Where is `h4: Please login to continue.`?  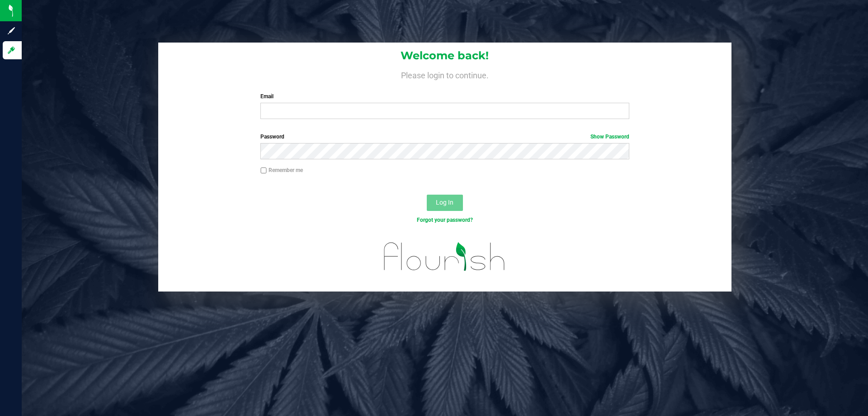 h4: Please login to continue. is located at coordinates (445, 74).